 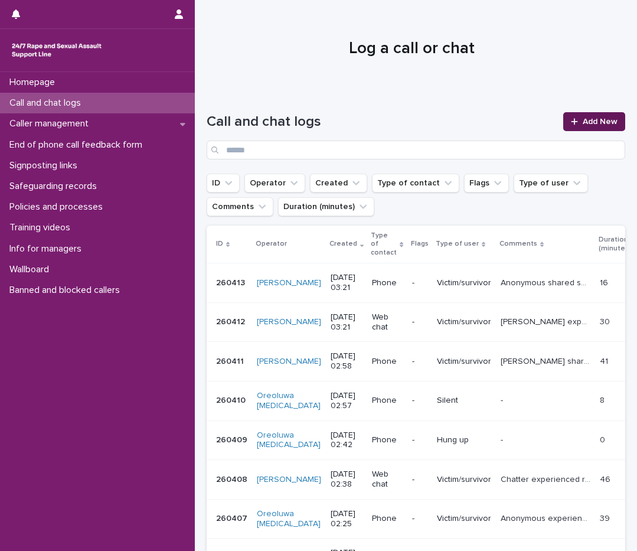 I want to click on button: Operator, so click(x=274, y=183).